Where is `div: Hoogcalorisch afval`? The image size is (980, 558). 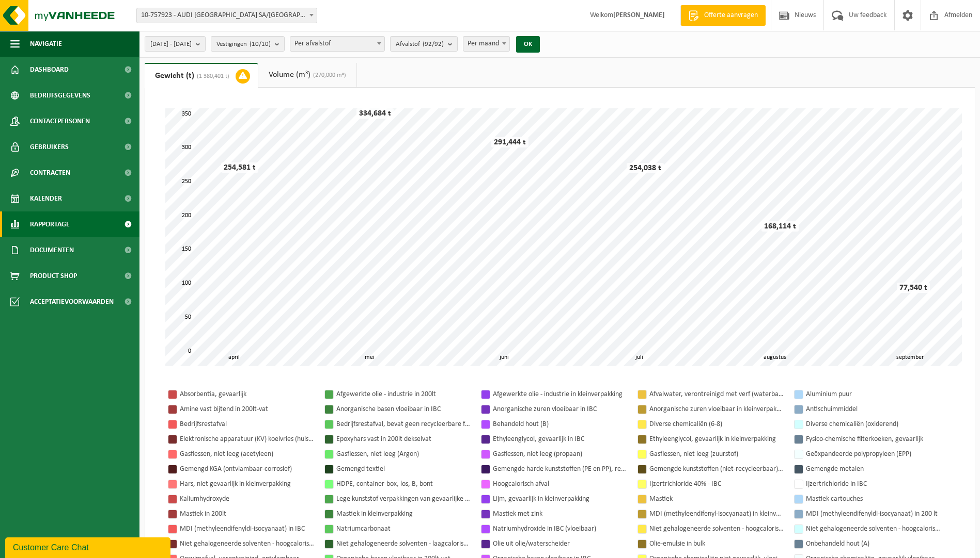 div: Hoogcalorisch afval is located at coordinates (560, 484).